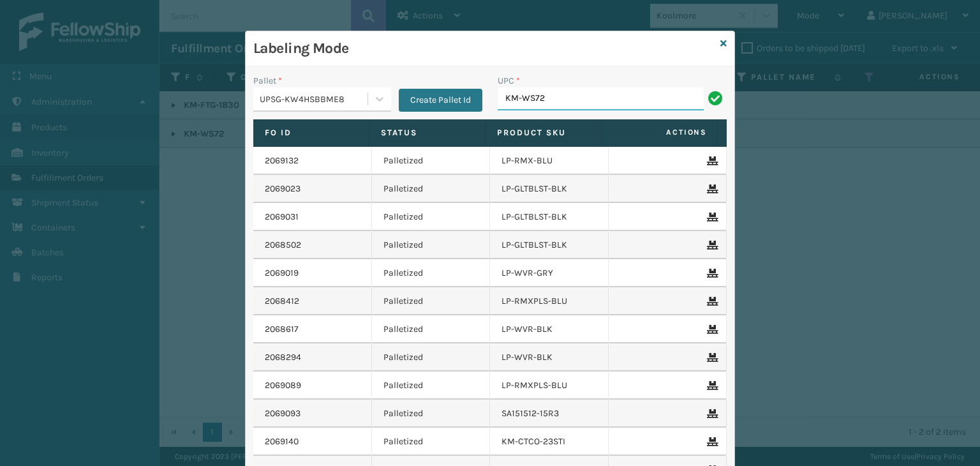 Image resolution: width=980 pixels, height=466 pixels. Describe the element at coordinates (440, 100) in the screenshot. I see `button: Create Pallet Id` at that location.